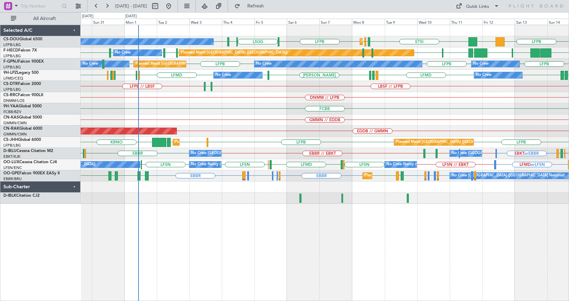 This screenshot has width=569, height=301. I want to click on span: CN-RAK, so click(11, 129).